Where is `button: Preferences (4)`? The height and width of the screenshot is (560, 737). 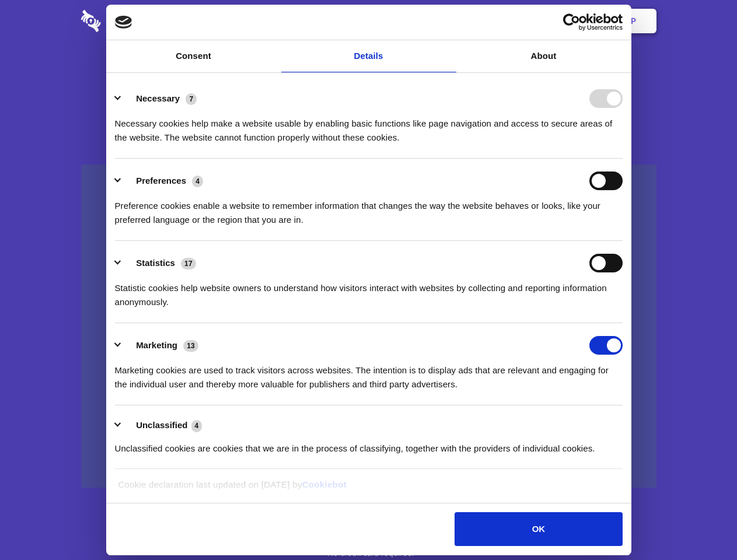 button: Preferences (4) is located at coordinates (163, 181).